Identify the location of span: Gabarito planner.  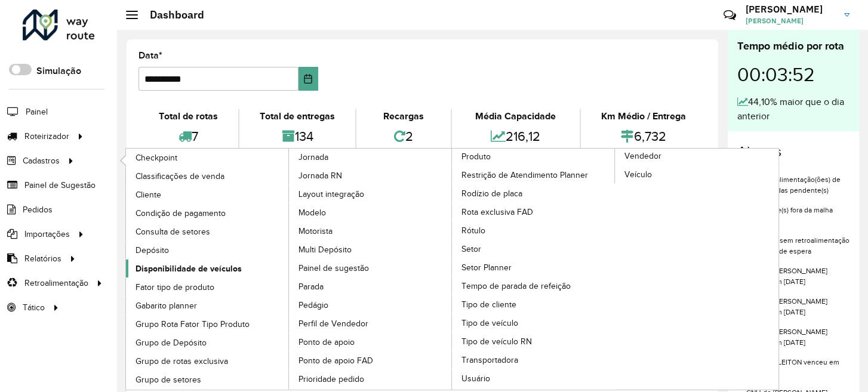
(166, 306).